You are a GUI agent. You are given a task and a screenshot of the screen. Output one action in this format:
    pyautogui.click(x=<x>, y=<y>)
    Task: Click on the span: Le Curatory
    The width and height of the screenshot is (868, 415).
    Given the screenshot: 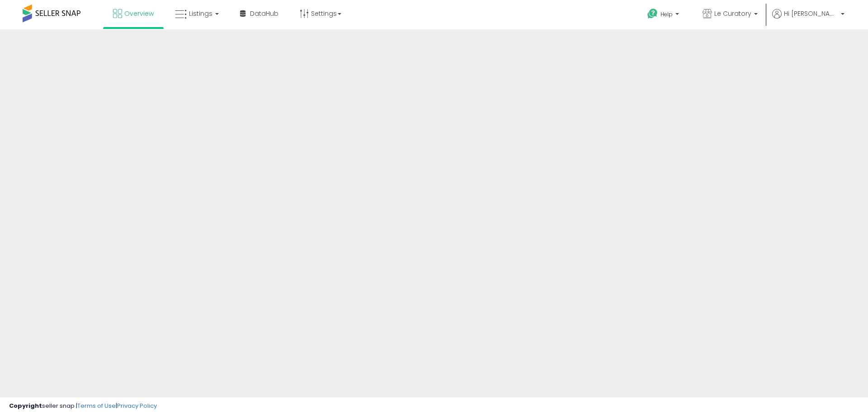 What is the action you would take?
    pyautogui.click(x=733, y=13)
    